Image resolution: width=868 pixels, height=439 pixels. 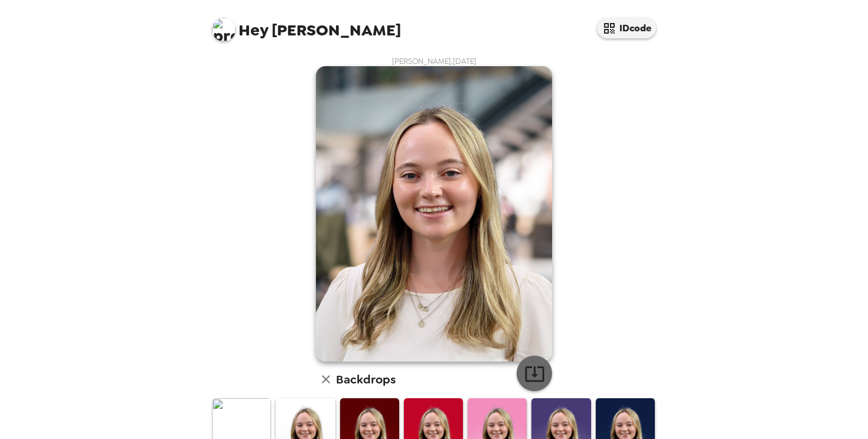 What do you see at coordinates (224, 29) in the screenshot?
I see `img: profile pic` at bounding box center [224, 29].